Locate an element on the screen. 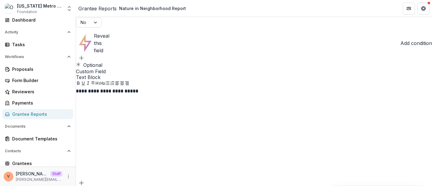 The width and height of the screenshot is (432, 186). span: Workflows is located at coordinates (35, 57).